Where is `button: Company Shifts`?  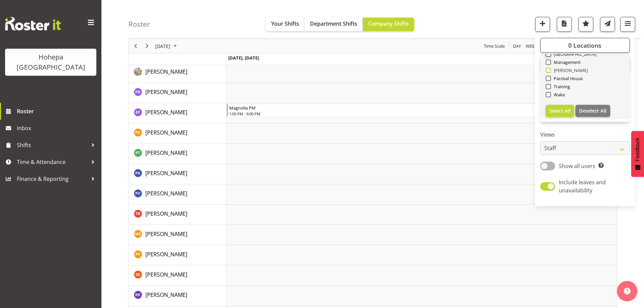 button: Company Shifts is located at coordinates (388, 24).